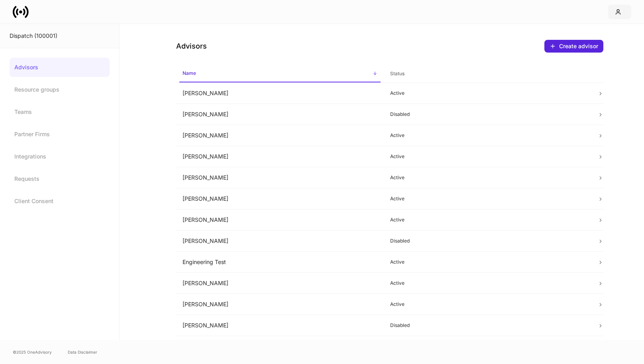 Image resolution: width=644 pixels, height=364 pixels. I want to click on span: Name, so click(280, 74).